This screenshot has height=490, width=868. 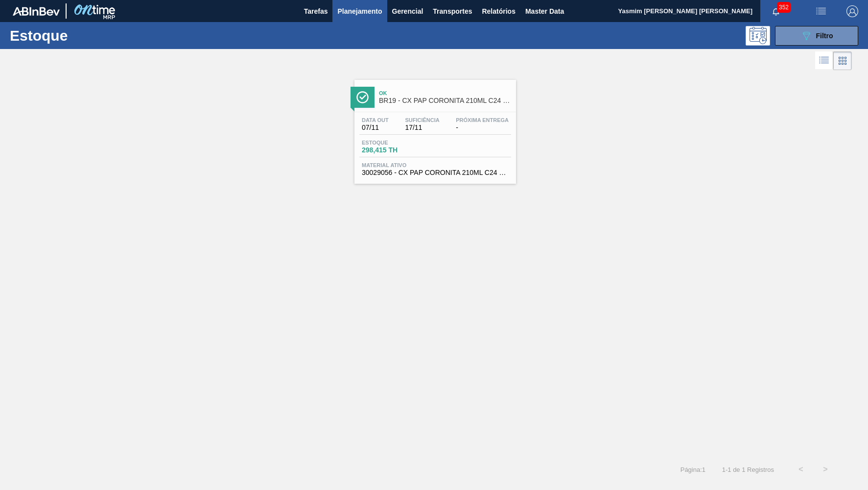 I want to click on span: Gerencial, so click(x=408, y=11).